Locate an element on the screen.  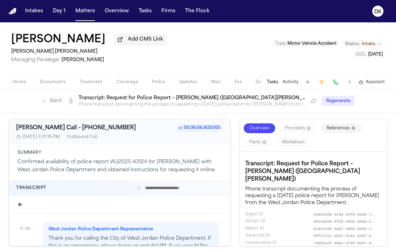
div: 0:00 is located at coordinates (29, 227).